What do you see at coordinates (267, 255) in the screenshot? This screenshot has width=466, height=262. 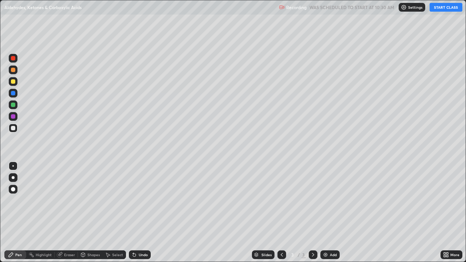 I see `div: Slides` at bounding box center [267, 255].